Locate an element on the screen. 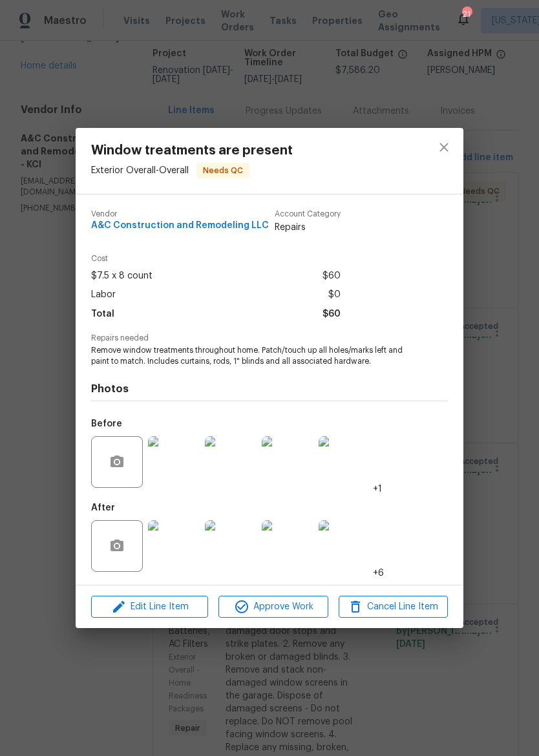 The height and width of the screenshot is (756, 539). span: Edit Line Item is located at coordinates (149, 607).